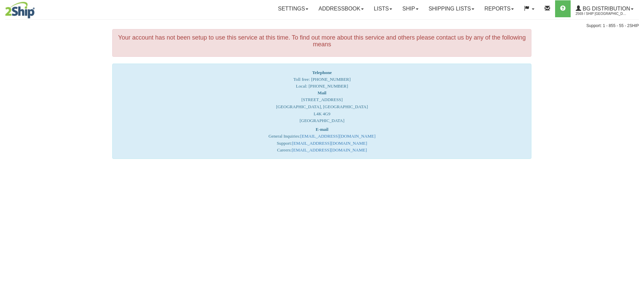 The width and height of the screenshot is (644, 308). I want to click on img: logo2569.jpg, so click(20, 10).